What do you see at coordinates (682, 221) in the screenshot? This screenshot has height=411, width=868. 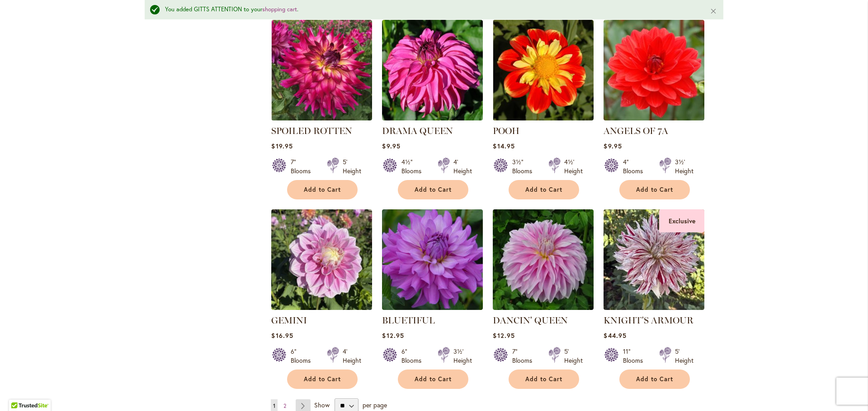 I see `div: Exclusive` at bounding box center [682, 221].